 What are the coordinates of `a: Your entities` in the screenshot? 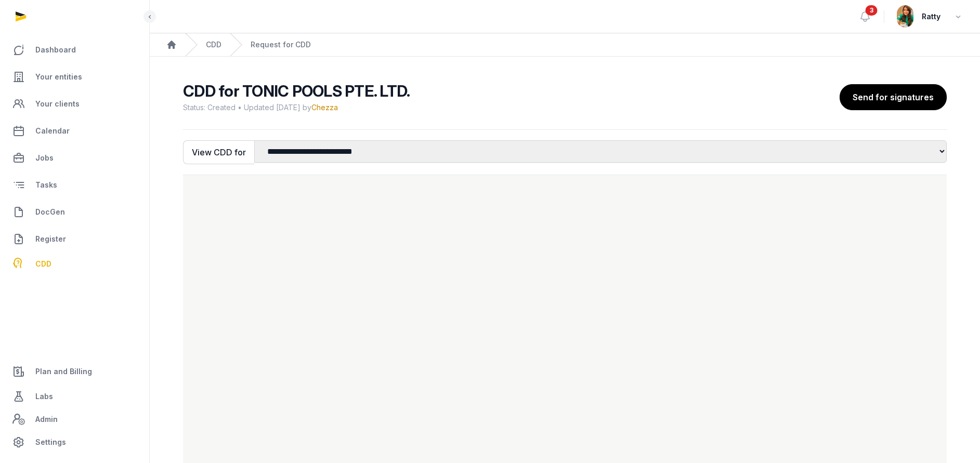 It's located at (74, 77).